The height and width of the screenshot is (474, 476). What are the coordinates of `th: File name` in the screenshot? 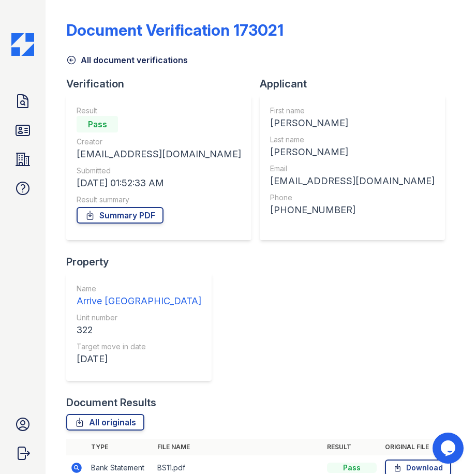 It's located at (238, 447).